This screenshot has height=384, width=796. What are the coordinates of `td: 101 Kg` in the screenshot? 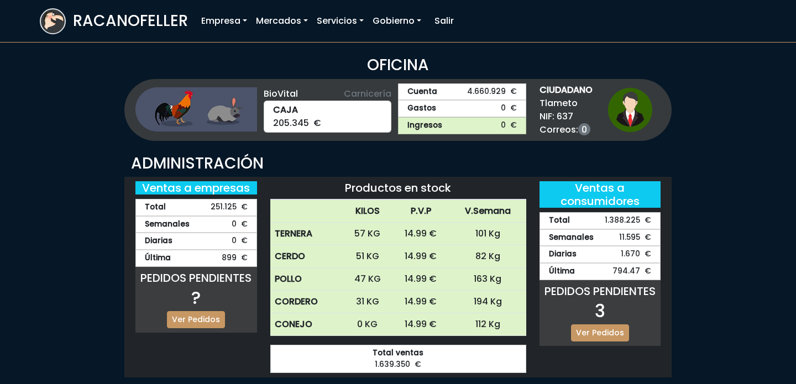 It's located at (488, 234).